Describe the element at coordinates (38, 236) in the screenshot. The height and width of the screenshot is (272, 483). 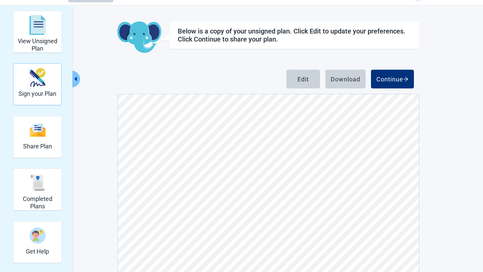
I see `img: person-question-x68TBcxA.svg` at that location.